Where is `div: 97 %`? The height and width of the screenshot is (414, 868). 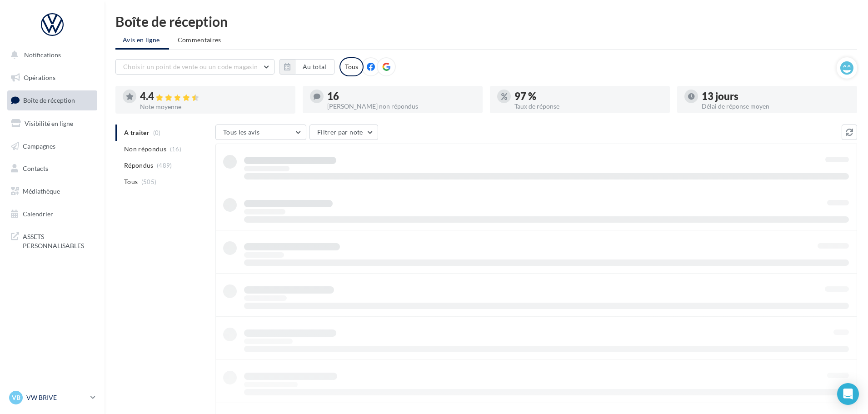 div: 97 % is located at coordinates (588, 97).